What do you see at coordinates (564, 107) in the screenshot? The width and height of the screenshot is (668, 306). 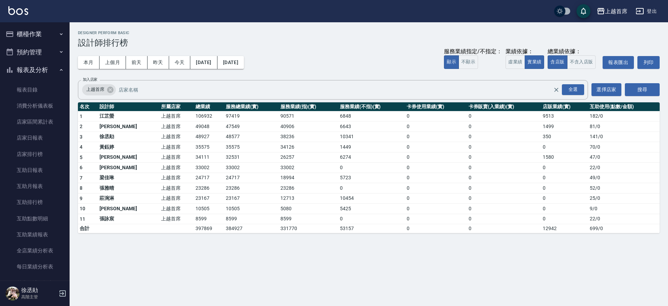 I see `th: 店販業績(實)` at bounding box center [564, 107].